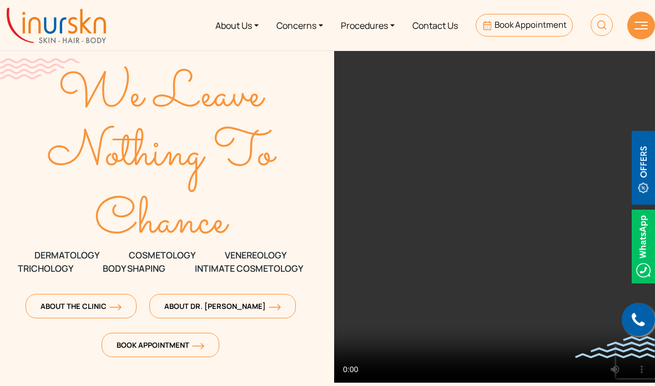 This screenshot has height=386, width=655. What do you see at coordinates (300, 25) in the screenshot?
I see `a: Concerns` at bounding box center [300, 25].